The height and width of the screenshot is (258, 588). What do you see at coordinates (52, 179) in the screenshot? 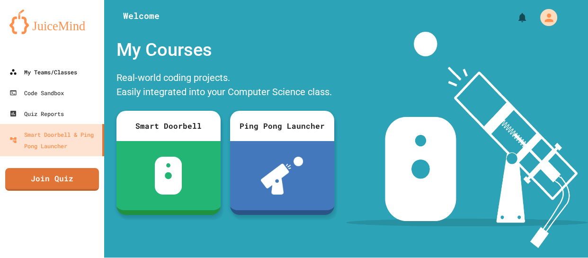
I see `a: Join Quiz` at bounding box center [52, 179].